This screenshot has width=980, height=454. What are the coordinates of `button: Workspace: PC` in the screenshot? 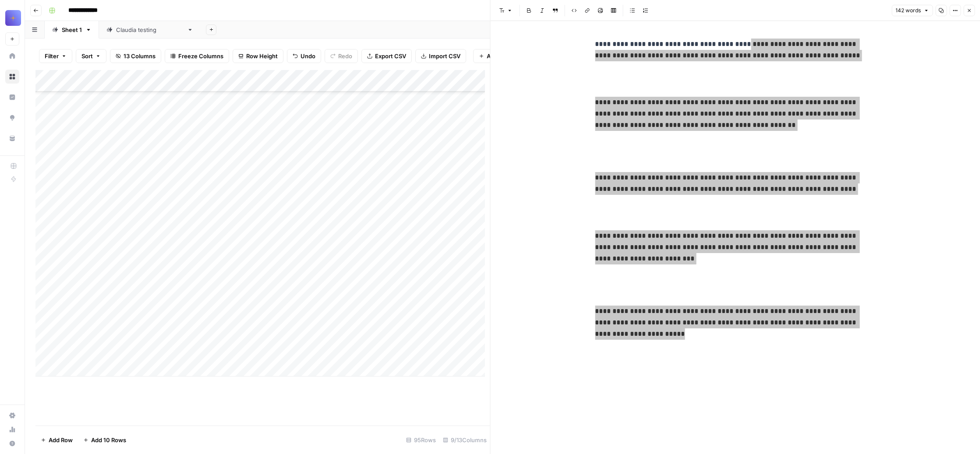 It's located at (13, 18).